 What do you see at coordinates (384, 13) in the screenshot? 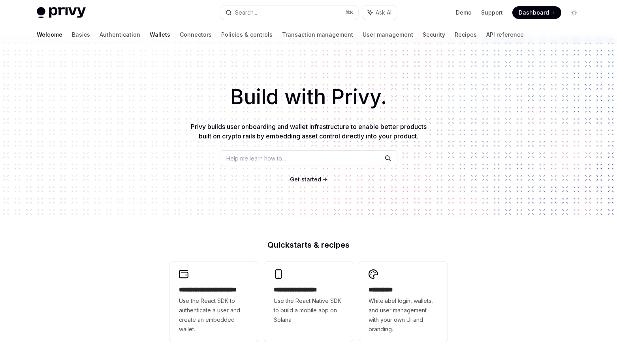
I see `span: Ask AI` at bounding box center [384, 13].